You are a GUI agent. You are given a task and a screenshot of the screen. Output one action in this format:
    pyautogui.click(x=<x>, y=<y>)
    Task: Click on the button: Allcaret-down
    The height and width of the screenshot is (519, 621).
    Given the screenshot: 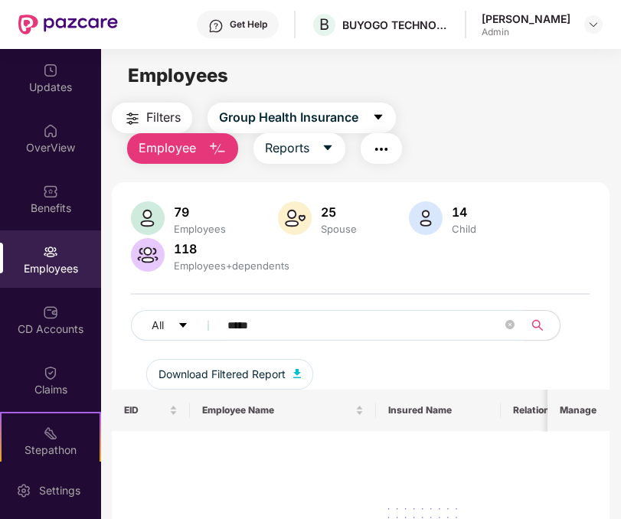 What is the action you would take?
    pyautogui.click(x=178, y=325)
    